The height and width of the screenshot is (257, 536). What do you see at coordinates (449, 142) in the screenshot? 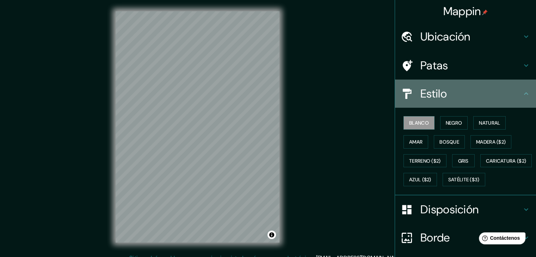
I see `button: Bosque` at bounding box center [449, 142].